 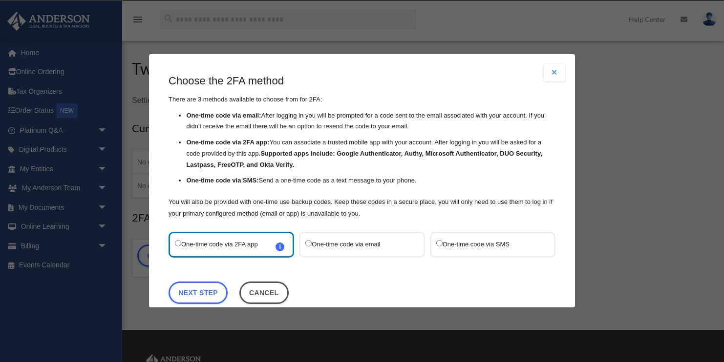 What do you see at coordinates (371, 122) in the screenshot?
I see `li: After logging in you will be prompted for a code sent to the email associated with your account. ...` at bounding box center [371, 122].